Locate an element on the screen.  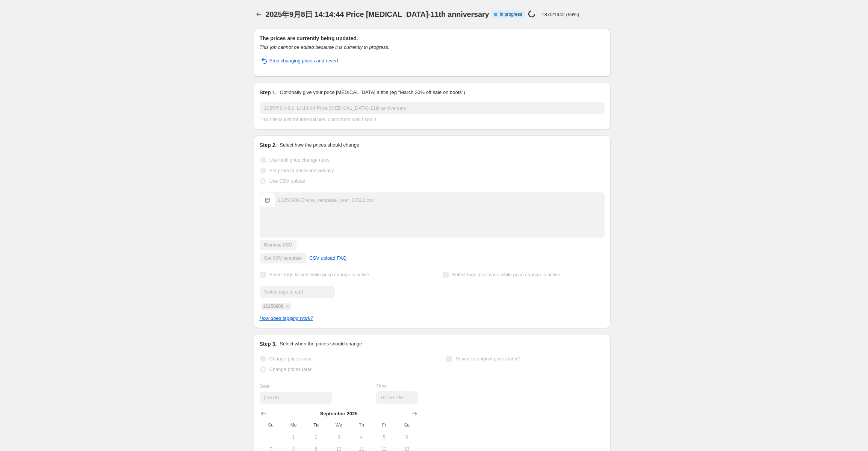
span: We is located at coordinates (338, 425).